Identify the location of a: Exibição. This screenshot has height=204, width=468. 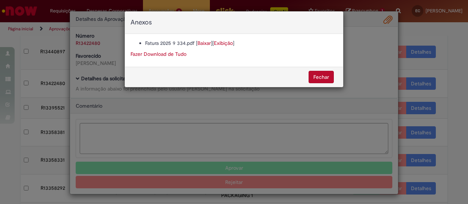
(223, 43).